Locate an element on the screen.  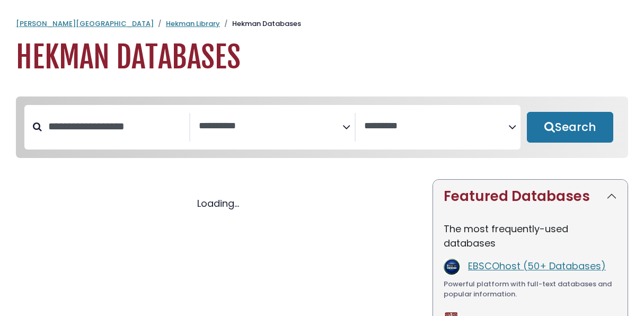
li: Hekman Databases is located at coordinates (260, 24).